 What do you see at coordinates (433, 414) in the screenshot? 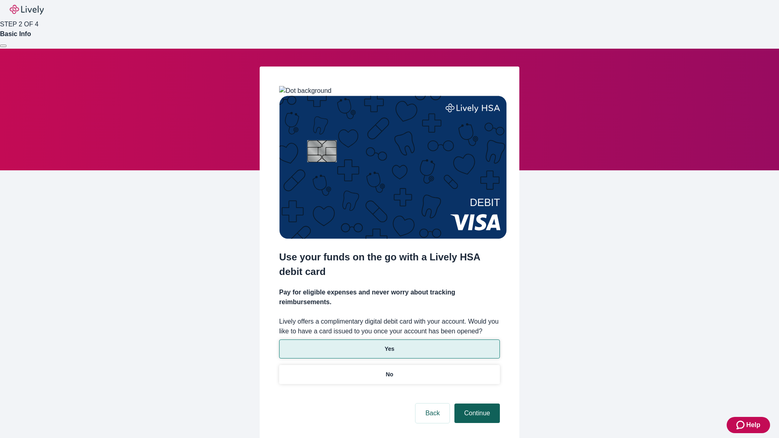
I see `button: Back` at bounding box center [433, 414].